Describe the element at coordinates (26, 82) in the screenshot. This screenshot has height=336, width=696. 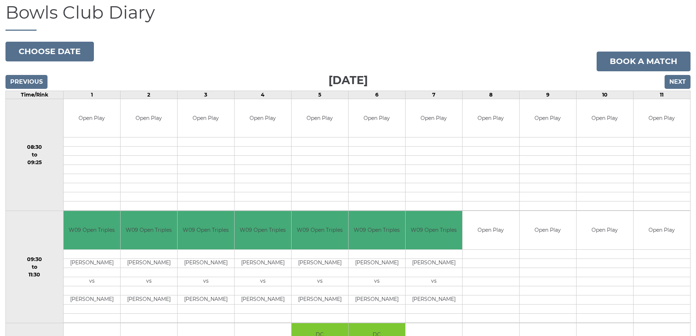
I see `input: Previous` at that location.